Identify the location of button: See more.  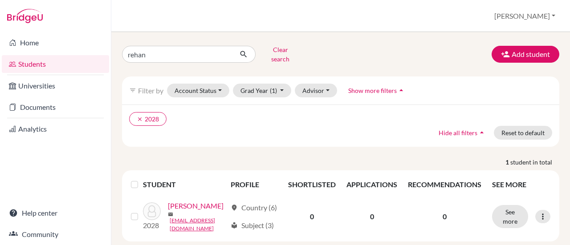
(510, 217).